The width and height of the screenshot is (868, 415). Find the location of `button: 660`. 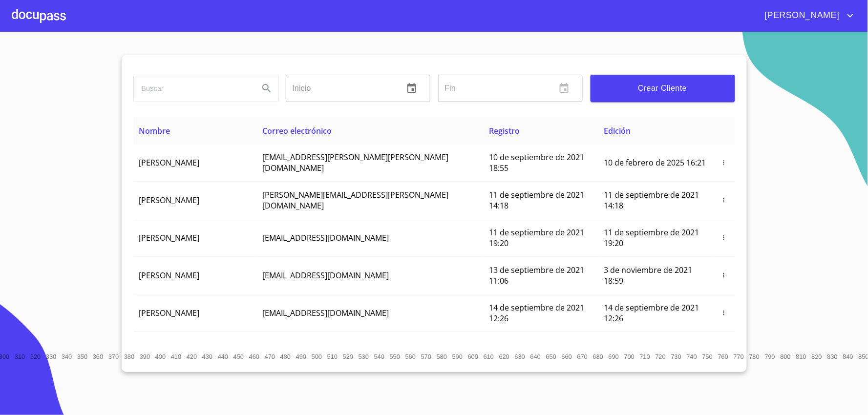

button: 660 is located at coordinates (567, 356).